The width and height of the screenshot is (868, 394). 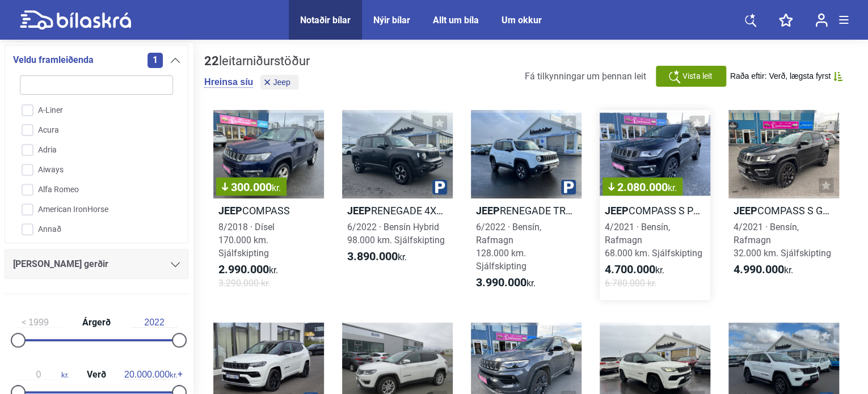 I want to click on b: 4.700.000, so click(x=629, y=269).